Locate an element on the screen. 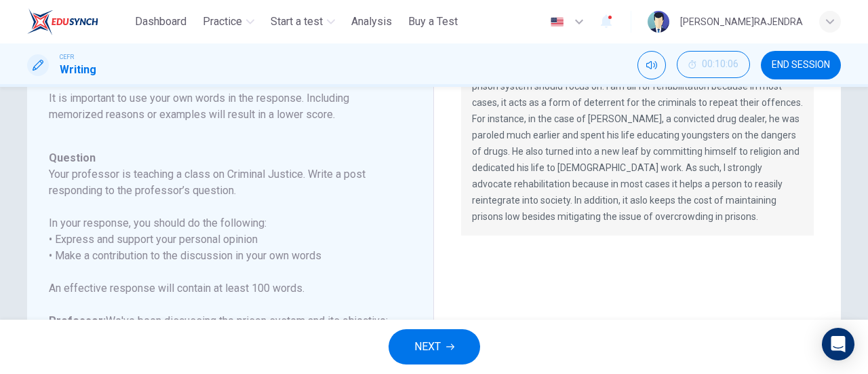  img: Profile picture is located at coordinates (658, 21).